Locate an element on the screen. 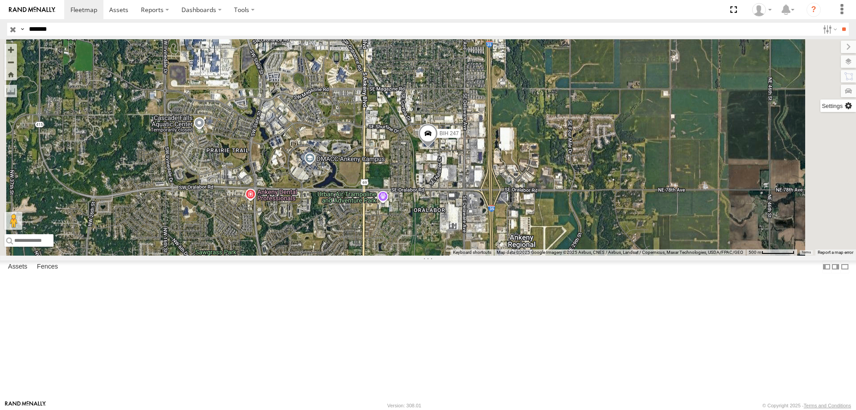  label: Measure is located at coordinates (11, 91).